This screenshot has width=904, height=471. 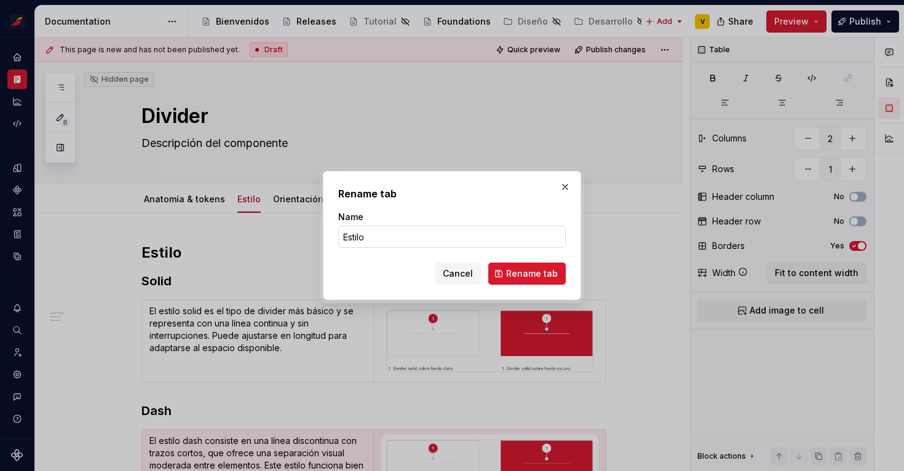 I want to click on button: Cancel, so click(x=457, y=274).